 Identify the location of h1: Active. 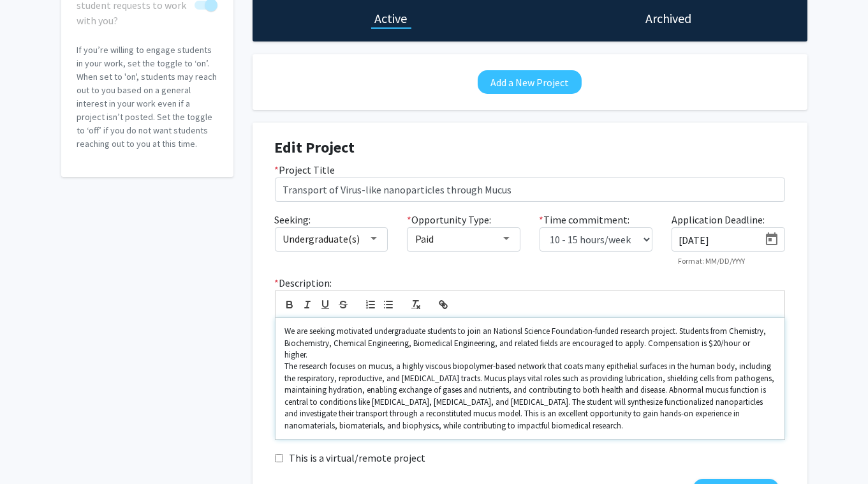
(391, 19).